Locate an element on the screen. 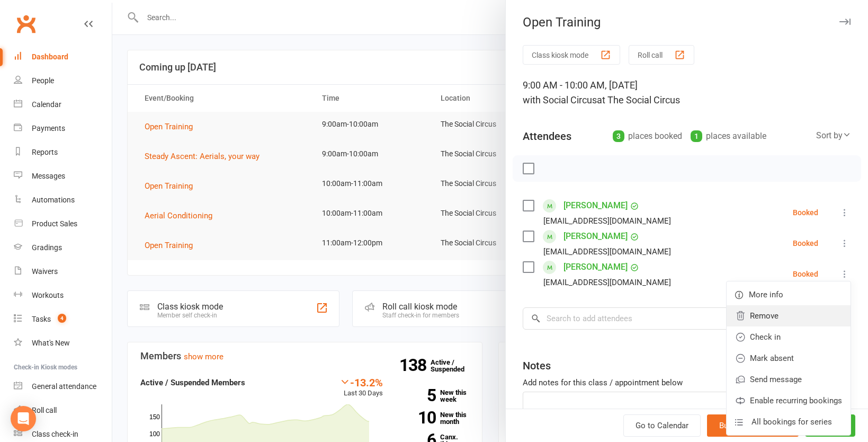 The height and width of the screenshot is (442, 868). a: What's New is located at coordinates (62, 343).